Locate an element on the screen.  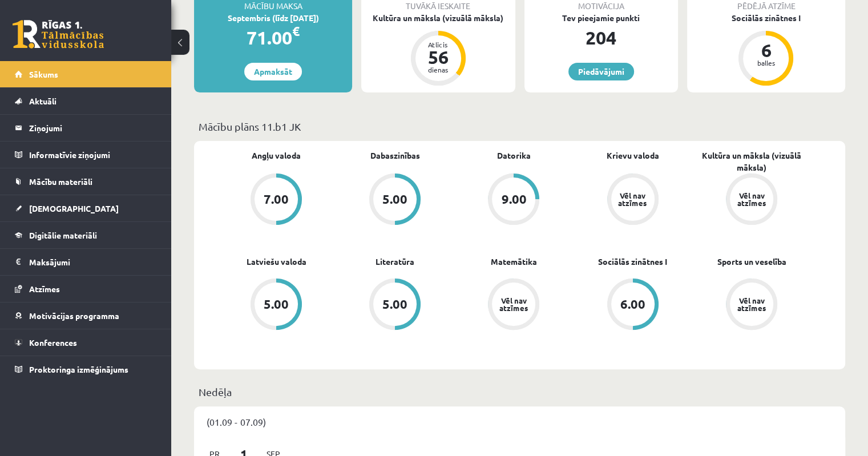
div: 7.00 is located at coordinates (276, 199).